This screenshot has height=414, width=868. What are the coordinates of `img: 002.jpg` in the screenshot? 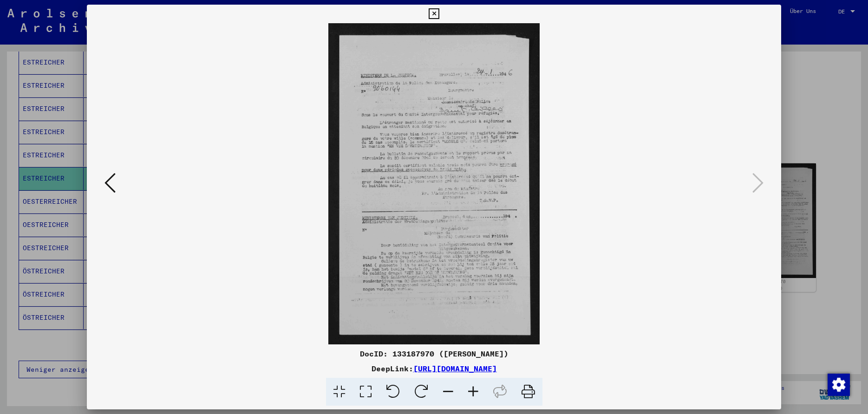 It's located at (434, 184).